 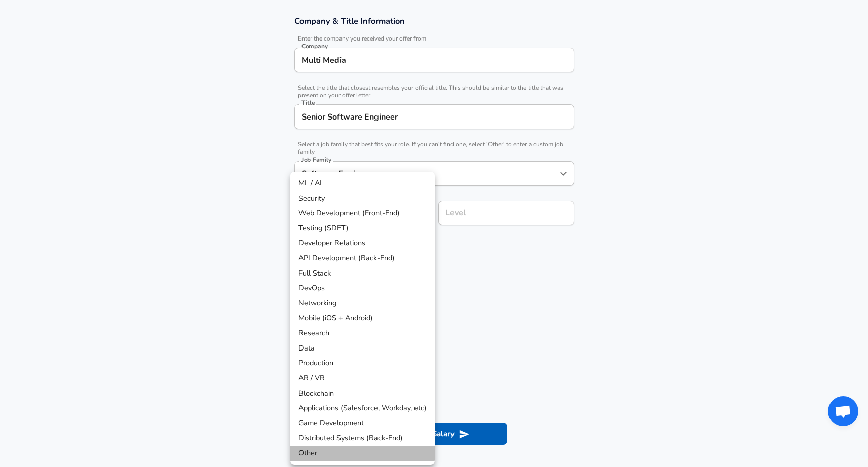 What do you see at coordinates (362, 274) in the screenshot?
I see `li: Full Stack` at bounding box center [362, 274].